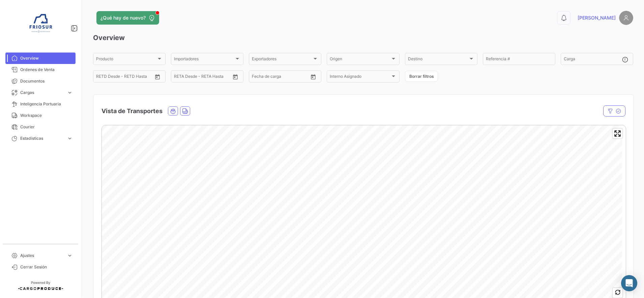 Image resolution: width=644 pixels, height=298 pixels. Describe the element at coordinates (42, 255) in the screenshot. I see `span: Ajustes` at that location.